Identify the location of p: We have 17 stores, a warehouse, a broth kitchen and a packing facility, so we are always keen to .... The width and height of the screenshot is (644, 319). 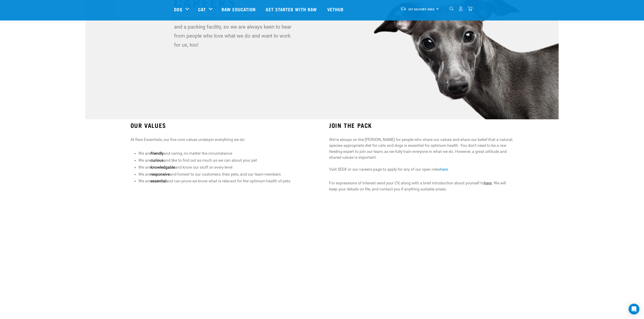
(233, 31).